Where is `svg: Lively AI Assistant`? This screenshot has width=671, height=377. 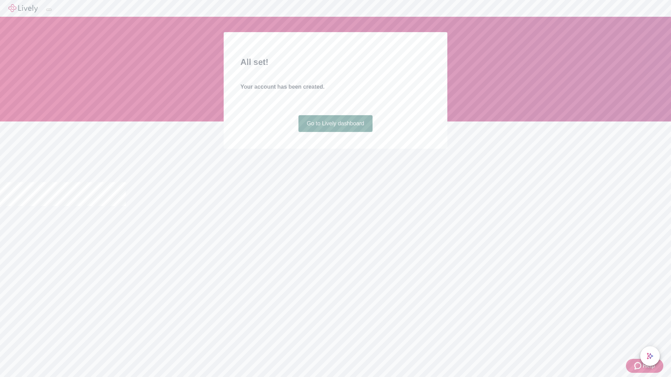 svg: Lively AI Assistant is located at coordinates (650, 356).